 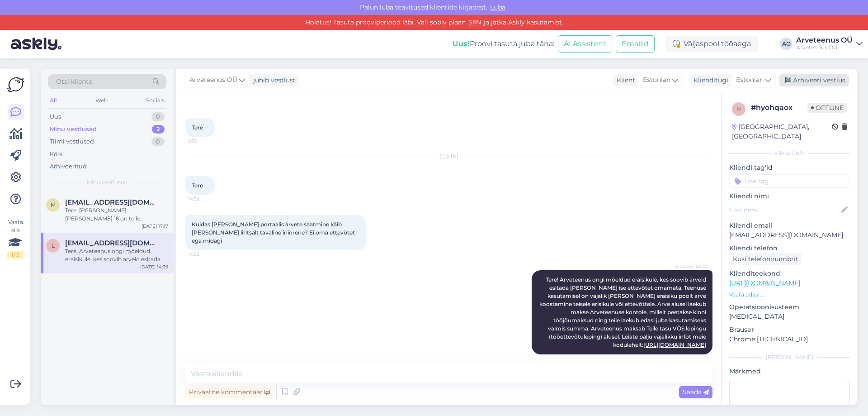 I want to click on div: Tiimi vestlused, so click(x=72, y=142).